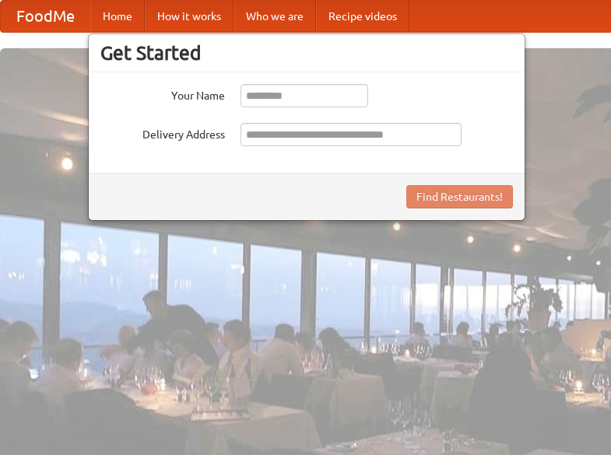  I want to click on h3: Get Started, so click(307, 53).